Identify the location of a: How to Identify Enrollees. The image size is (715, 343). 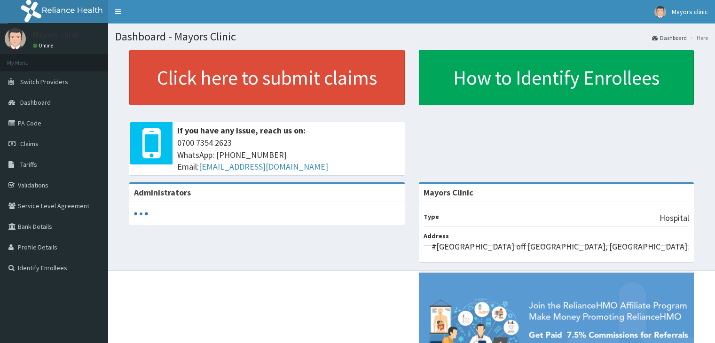
(557, 78).